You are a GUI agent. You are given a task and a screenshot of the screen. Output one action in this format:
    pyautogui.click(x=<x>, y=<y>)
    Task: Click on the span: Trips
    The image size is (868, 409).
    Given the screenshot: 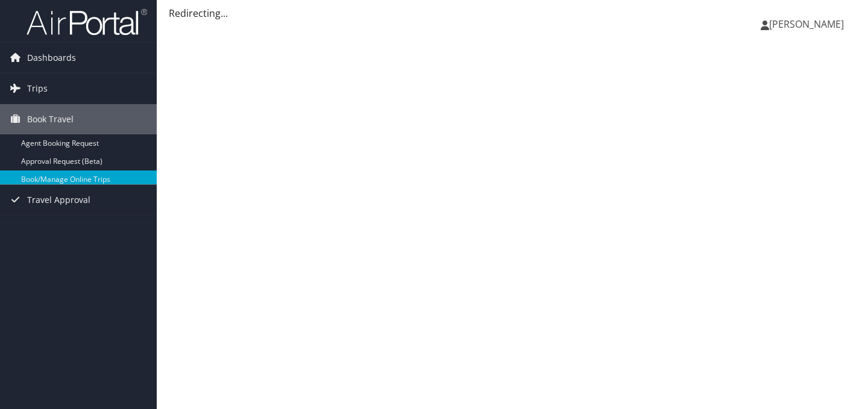 What is the action you would take?
    pyautogui.click(x=37, y=89)
    